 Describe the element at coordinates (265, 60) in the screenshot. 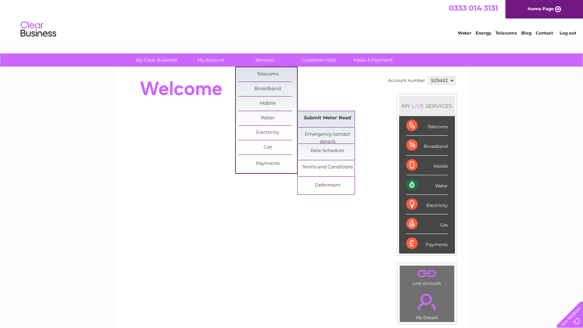

I see `a: Services` at that location.